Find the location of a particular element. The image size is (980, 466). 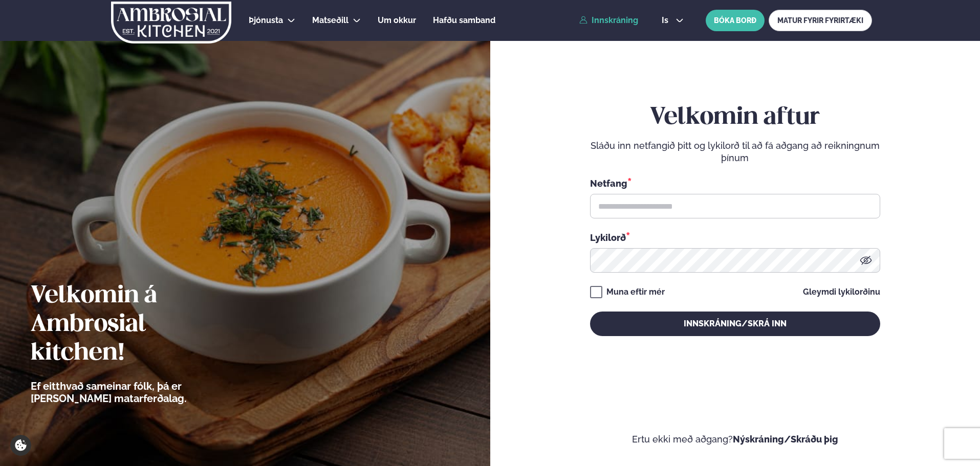

button: Innskráning/Skrá inn is located at coordinates (735, 324).